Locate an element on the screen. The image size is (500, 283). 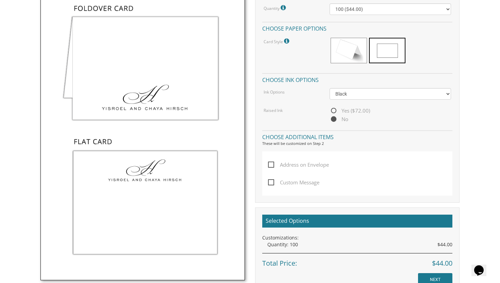
h4: Choose ink options is located at coordinates (357, 79).